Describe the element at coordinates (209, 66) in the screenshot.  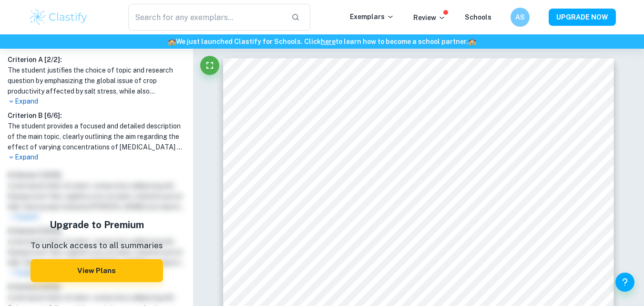
I see `button: Fullscreen` at that location.